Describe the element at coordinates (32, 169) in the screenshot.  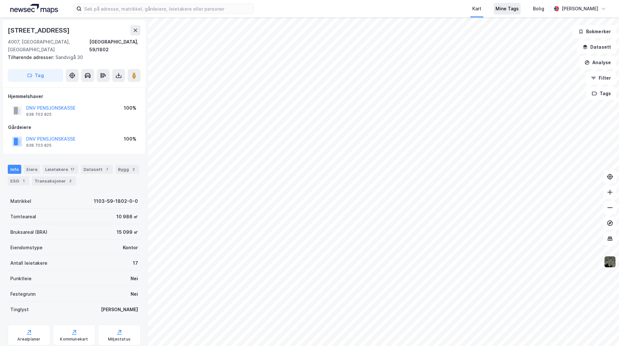
I see `div: Eiere` at that location.